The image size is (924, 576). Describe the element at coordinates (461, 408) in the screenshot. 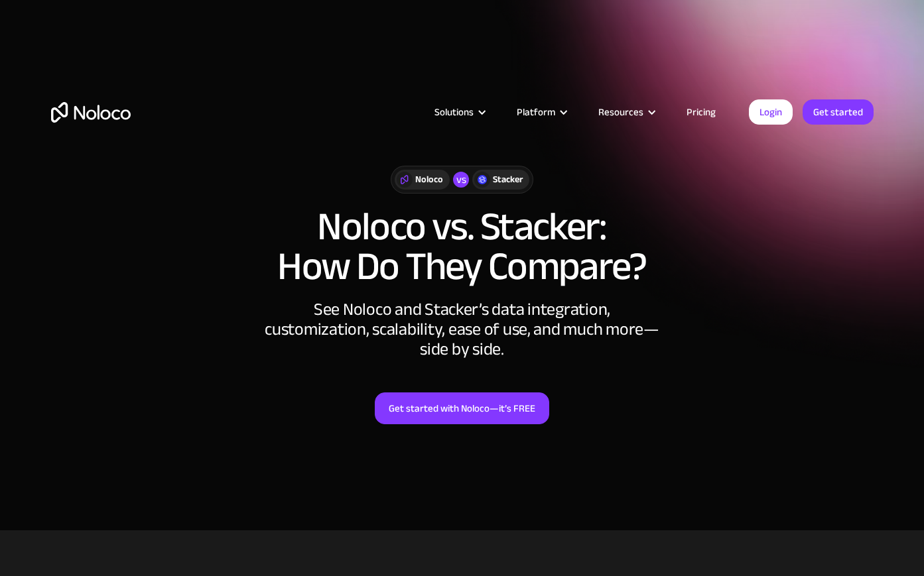

I see `a: Get started with Noloco—it’s FREE` at that location.